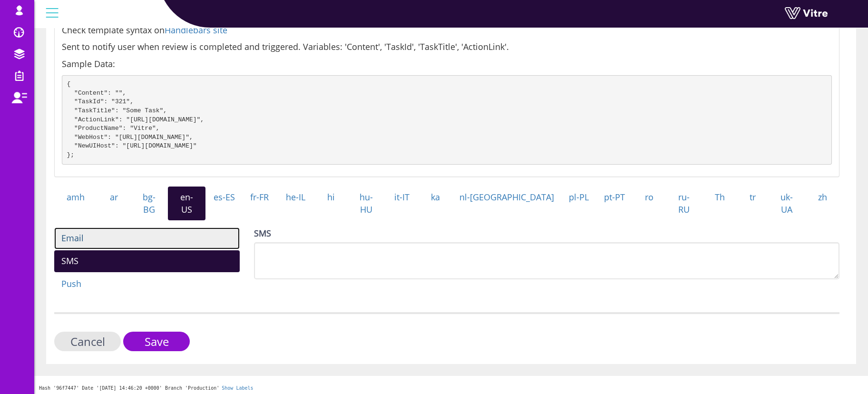 This screenshot has width=868, height=394. I want to click on a: Handlebars site, so click(196, 30).